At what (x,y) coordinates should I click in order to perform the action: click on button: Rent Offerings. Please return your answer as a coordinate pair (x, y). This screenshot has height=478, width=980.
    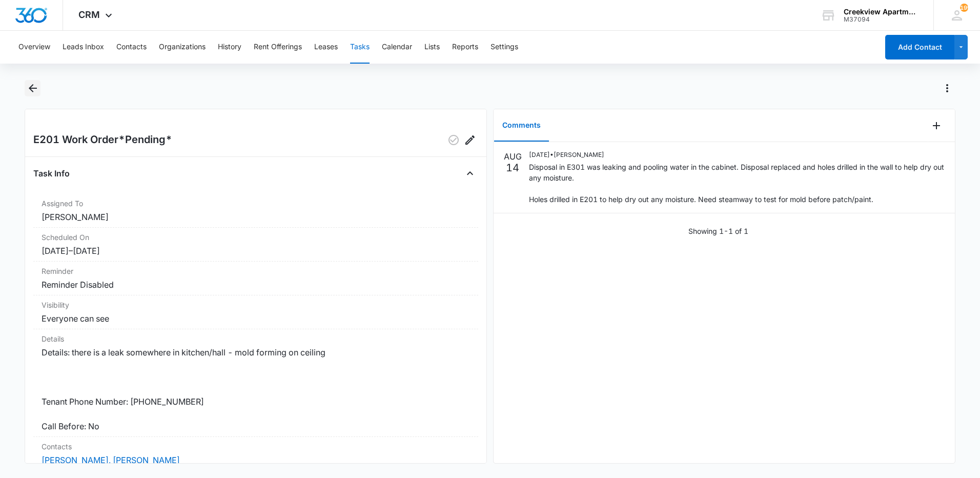
    Looking at the image, I should click on (278, 47).